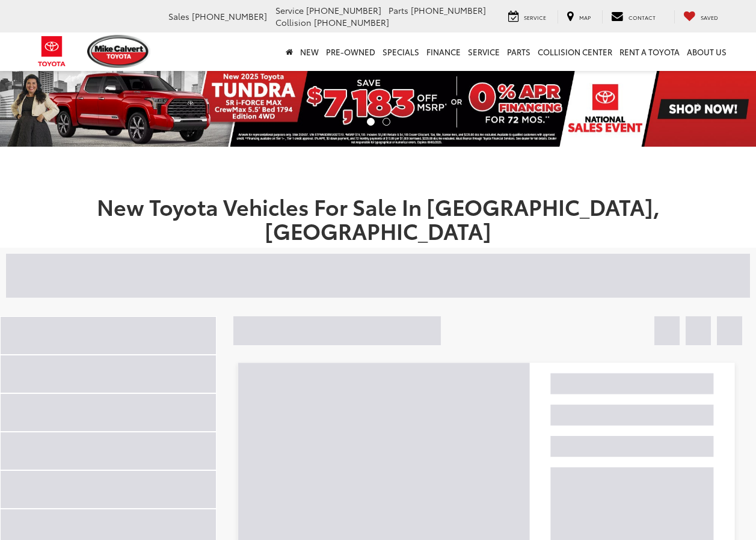 Image resolution: width=756 pixels, height=540 pixels. What do you see at coordinates (701, 17) in the screenshot?
I see `a: My Saved Vehicles` at bounding box center [701, 17].